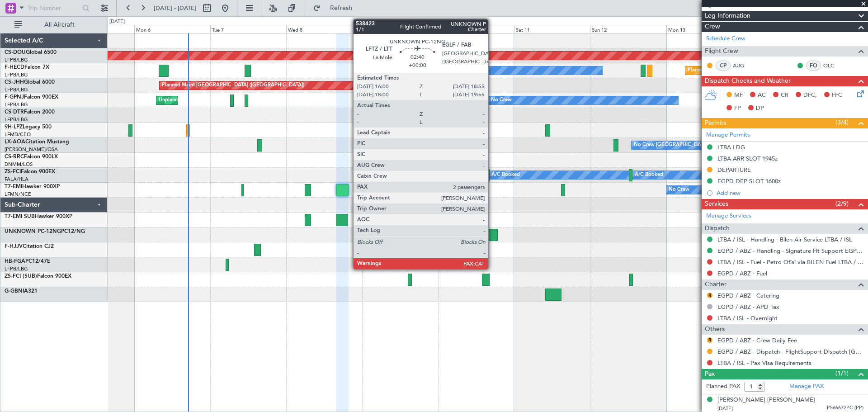 This screenshot has width=868, height=412. What do you see at coordinates (336, 8) in the screenshot?
I see `button: Refresh` at bounding box center [336, 8].